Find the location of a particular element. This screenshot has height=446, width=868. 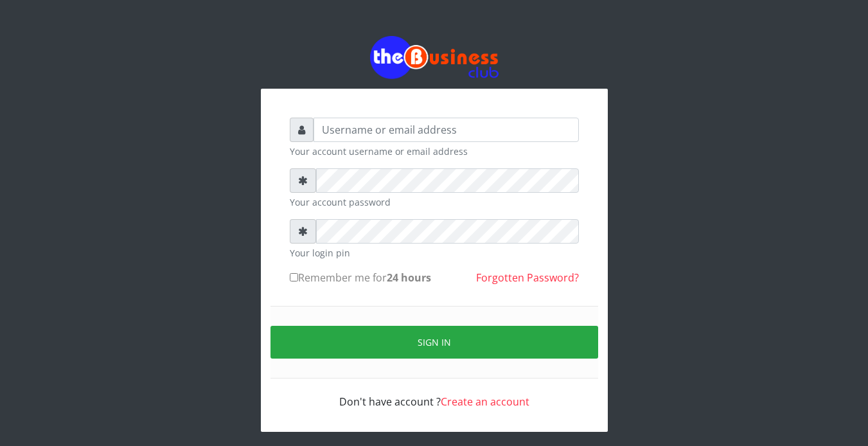

b: 24 hours is located at coordinates (408, 277).